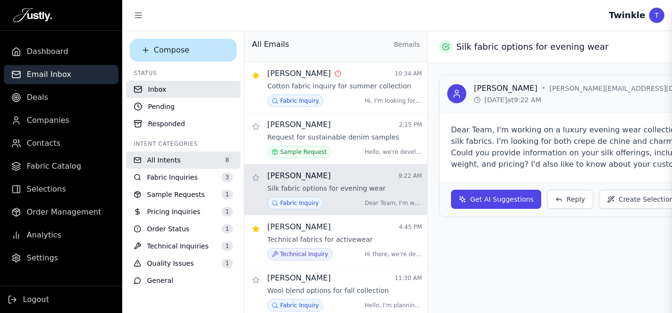 The height and width of the screenshot is (313, 672). Describe the element at coordinates (304, 254) in the screenshot. I see `span: Technical Inquiry` at that location.